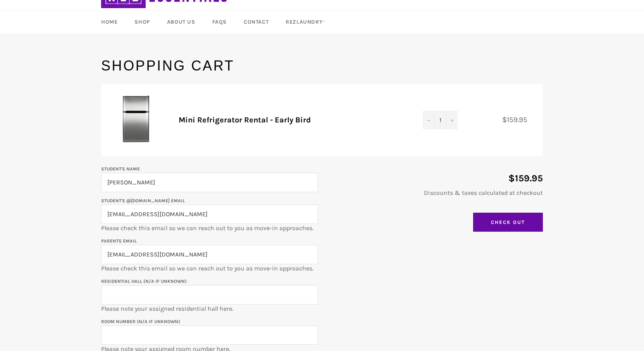 This screenshot has height=351, width=644. I want to click on a: FAQs, so click(219, 21).